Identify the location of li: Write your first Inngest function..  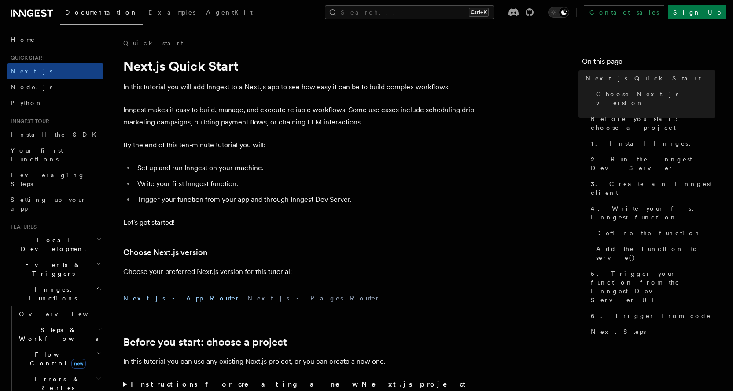
(305, 184).